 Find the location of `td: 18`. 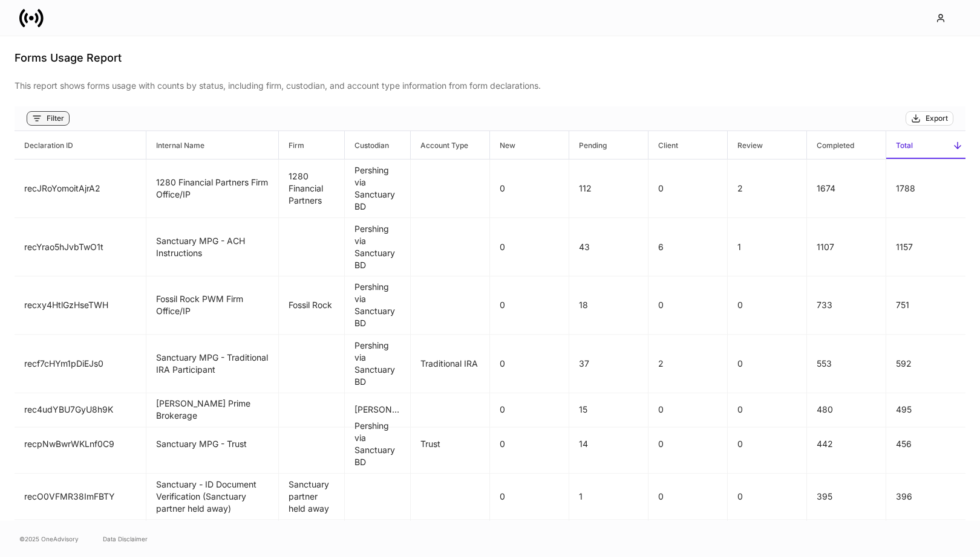

td: 18 is located at coordinates (608, 305).